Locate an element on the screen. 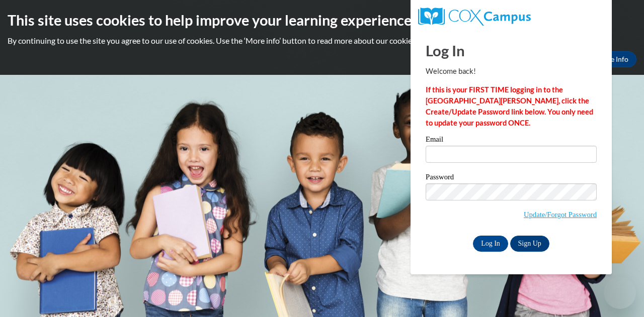  p: Welcome back! is located at coordinates (511, 72).